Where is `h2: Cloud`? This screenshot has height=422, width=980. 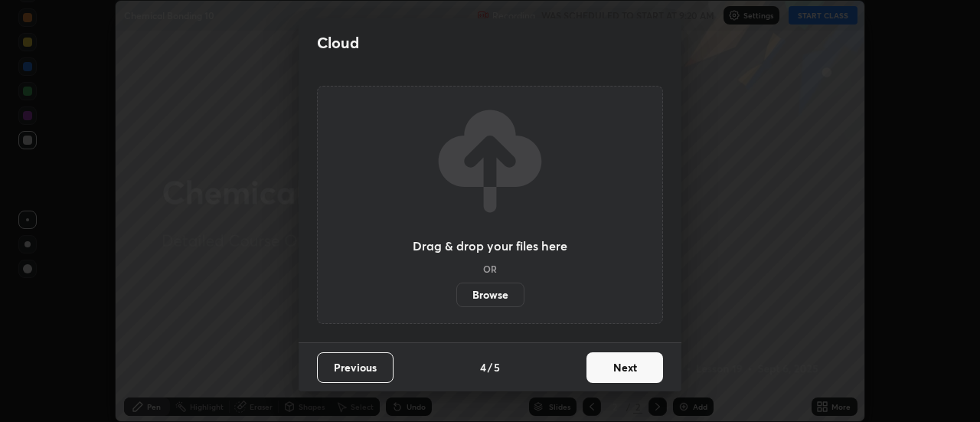
h2: Cloud is located at coordinates (338, 43).